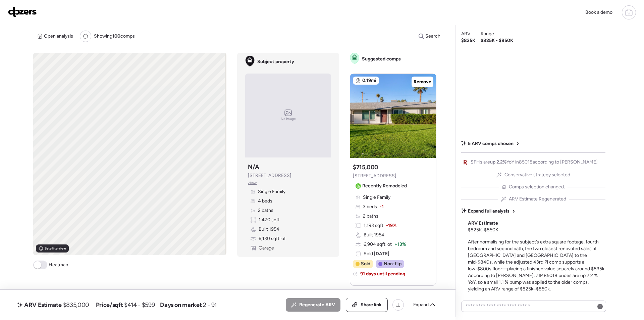  What do you see at coordinates (487, 34) in the screenshot?
I see `span: Range` at bounding box center [487, 34].